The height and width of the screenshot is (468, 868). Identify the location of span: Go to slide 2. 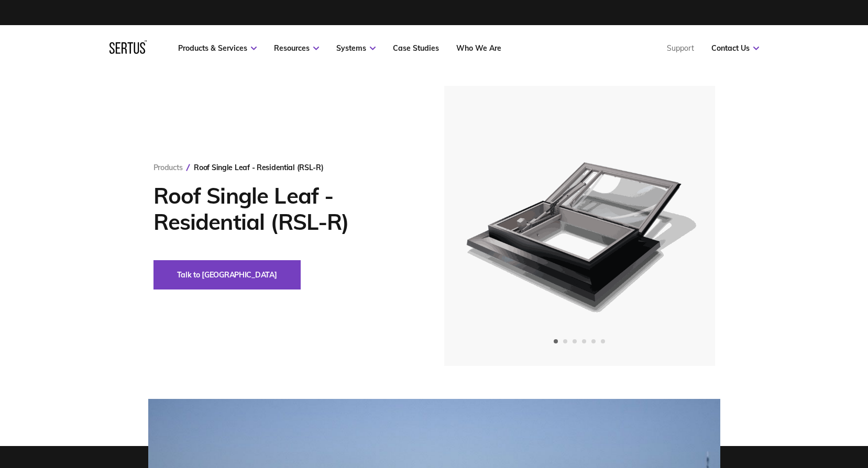
(565, 341).